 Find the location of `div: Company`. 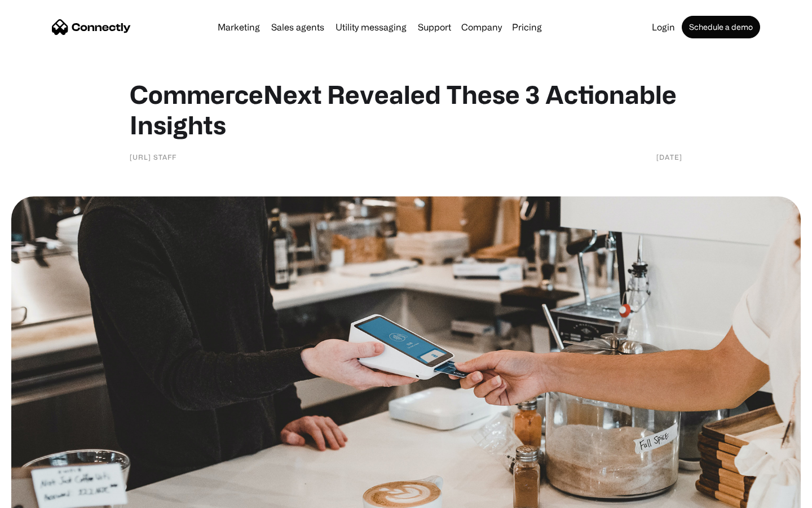

div: Company is located at coordinates (481, 27).